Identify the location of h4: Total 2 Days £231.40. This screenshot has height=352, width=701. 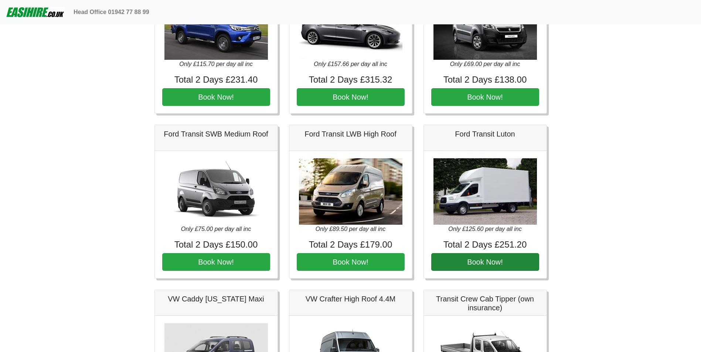
(216, 80).